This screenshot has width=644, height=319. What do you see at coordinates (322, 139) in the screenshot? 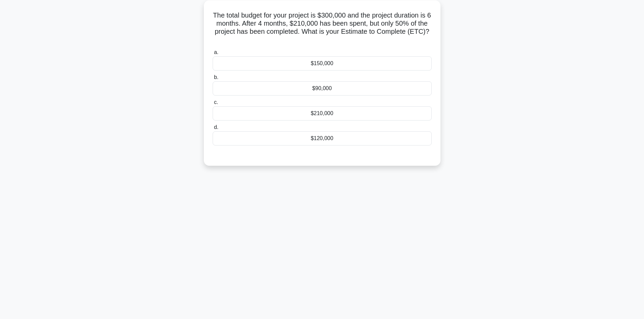
I see `div: $120,000` at bounding box center [322, 139].